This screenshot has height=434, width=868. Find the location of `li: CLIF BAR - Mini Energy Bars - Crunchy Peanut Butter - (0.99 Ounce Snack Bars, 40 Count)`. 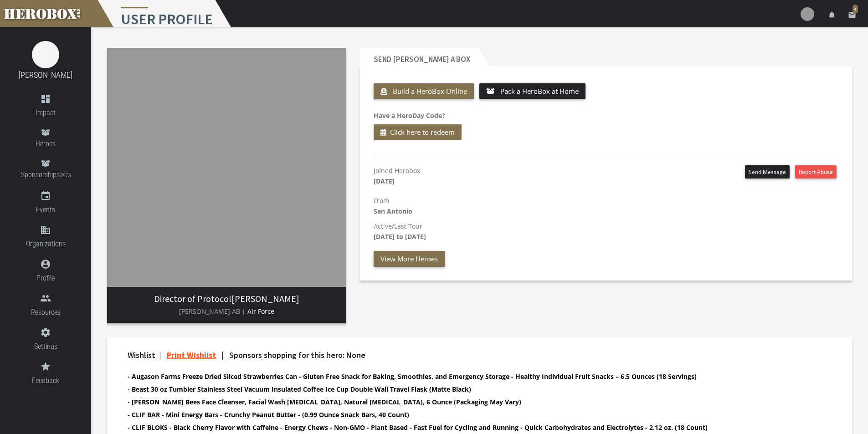

li: CLIF BAR - Mini Energy Bars - Crunchy Peanut Butter - (0.99 Ounce Snack Bars, 40 Count) is located at coordinates (471, 415).